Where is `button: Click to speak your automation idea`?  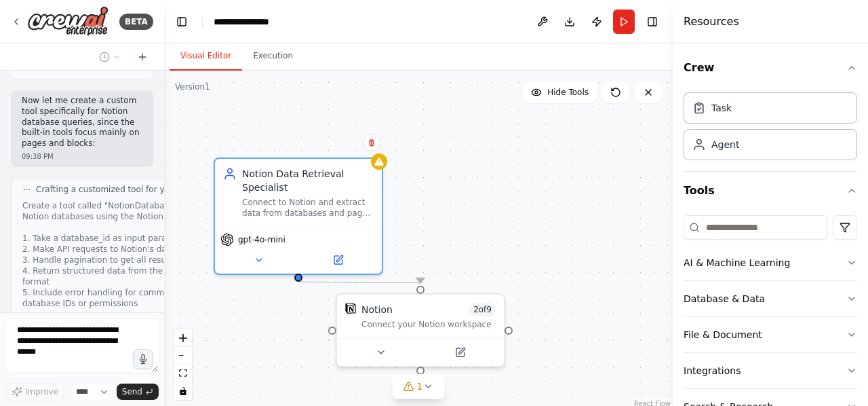
button: Click to speak your automation idea is located at coordinates (143, 359).